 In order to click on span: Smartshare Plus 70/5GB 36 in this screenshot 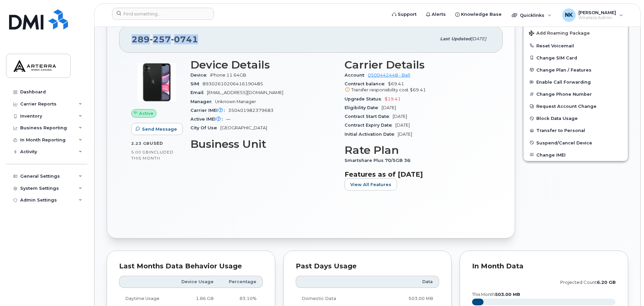, I will do `click(379, 160)`.